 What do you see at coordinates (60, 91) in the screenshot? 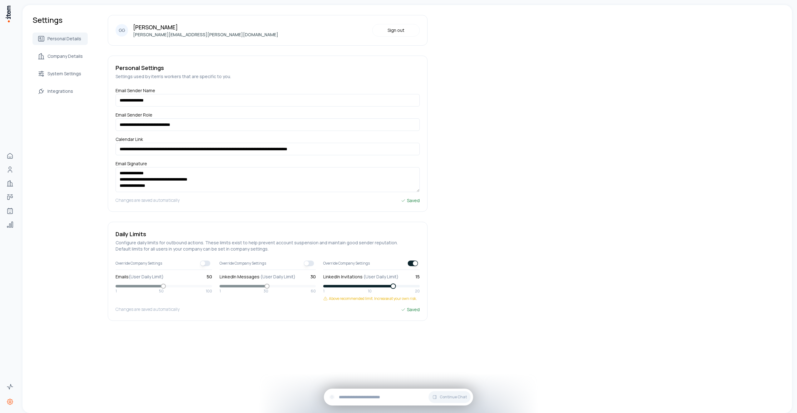
I see `a: Integrations` at bounding box center [60, 91].